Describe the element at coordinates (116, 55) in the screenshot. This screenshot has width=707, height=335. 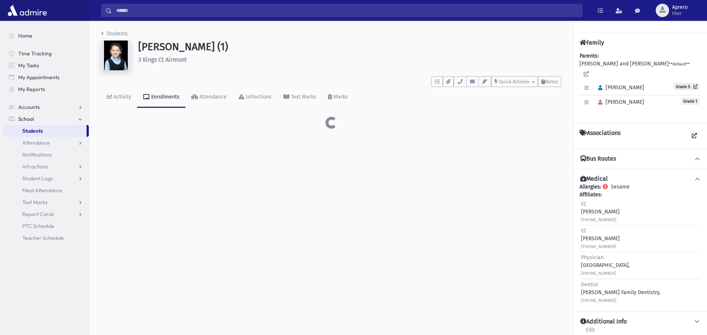
I see `img: 2QAAAAAAAAAAAAAAAAAAAAAAAAAAAAAAAAAAAAAAAAAAAAAAAAAAAAAAAAAAAAAAAAAAAAAAAAAAAAAAAAAAAAAAAAAAAAAAA...` at that location.